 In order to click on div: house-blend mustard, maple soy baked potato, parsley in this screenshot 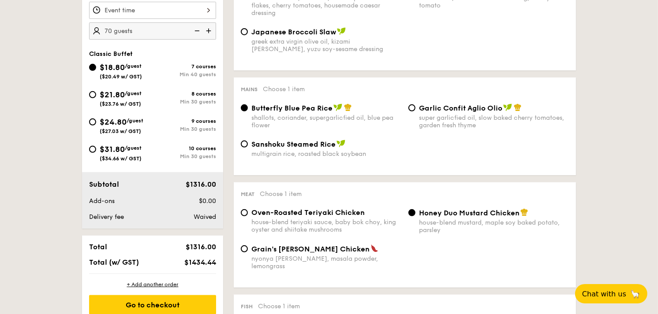, I will do `click(494, 227)`.